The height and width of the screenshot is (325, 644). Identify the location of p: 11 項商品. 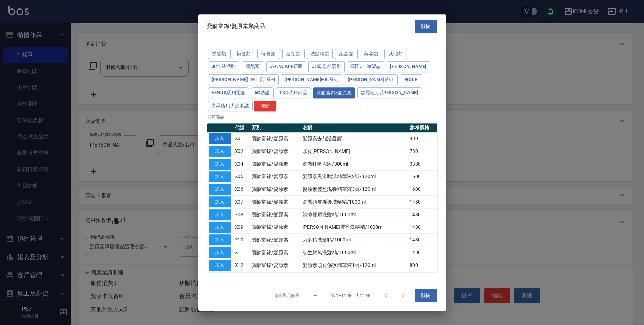
(322, 117).